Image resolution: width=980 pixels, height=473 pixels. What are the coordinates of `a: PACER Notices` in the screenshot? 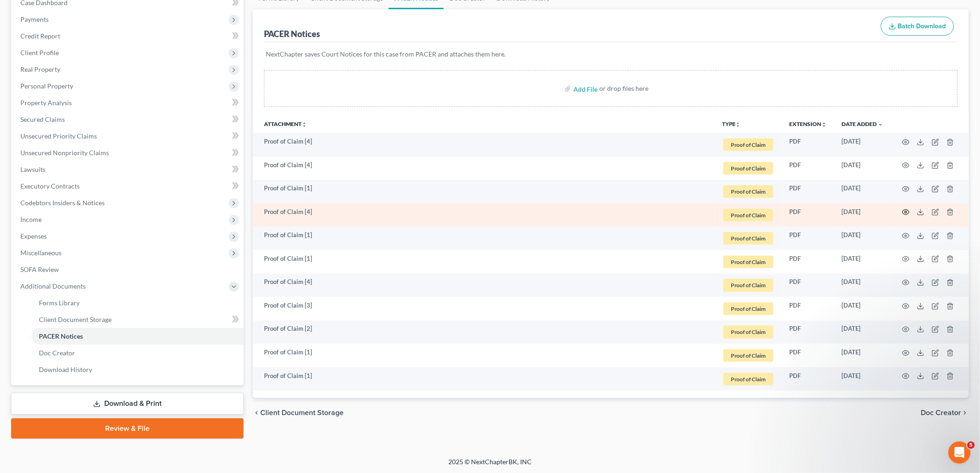 It's located at (137, 336).